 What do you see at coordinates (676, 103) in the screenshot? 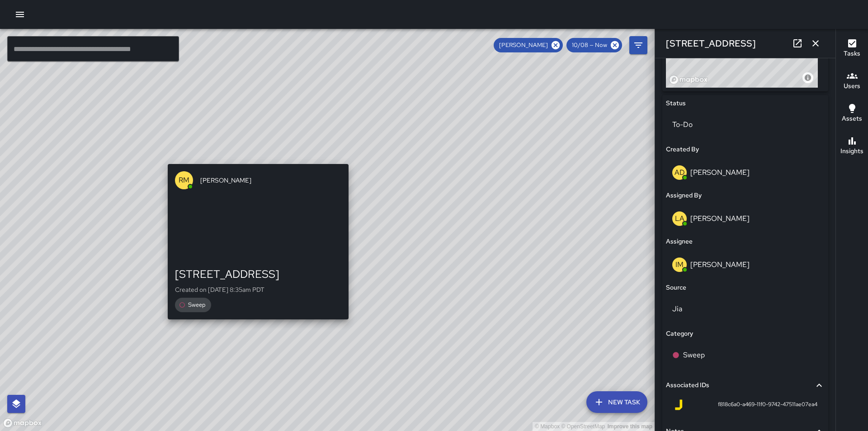
I see `h6: Status` at bounding box center [676, 103].